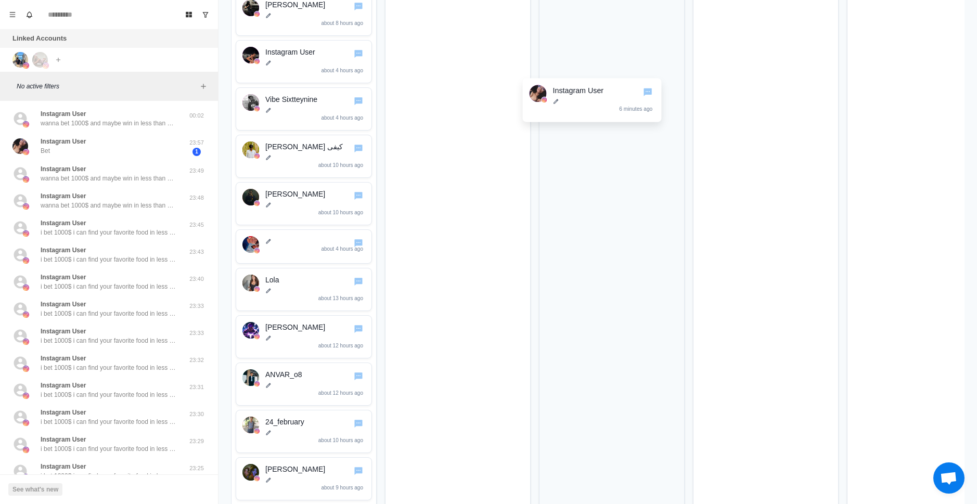 This screenshot has width=977, height=504. Describe the element at coordinates (29, 15) in the screenshot. I see `button: Notifications` at that location.